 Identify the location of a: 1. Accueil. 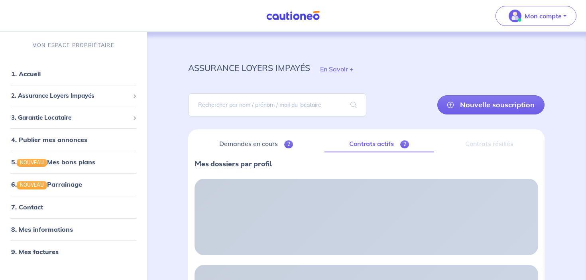
(26, 74).